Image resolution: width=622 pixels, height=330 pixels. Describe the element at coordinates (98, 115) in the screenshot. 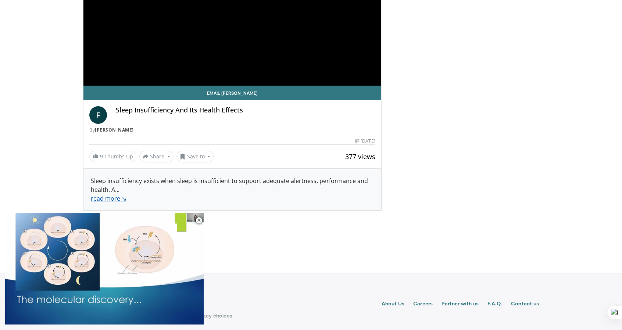

I see `span: F` at that location.